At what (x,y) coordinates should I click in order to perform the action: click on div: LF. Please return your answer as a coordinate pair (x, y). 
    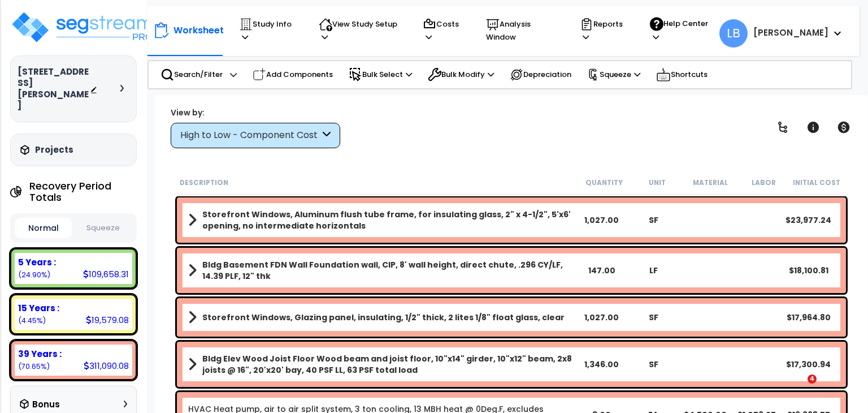
    Looking at the image, I should click on (653, 270).